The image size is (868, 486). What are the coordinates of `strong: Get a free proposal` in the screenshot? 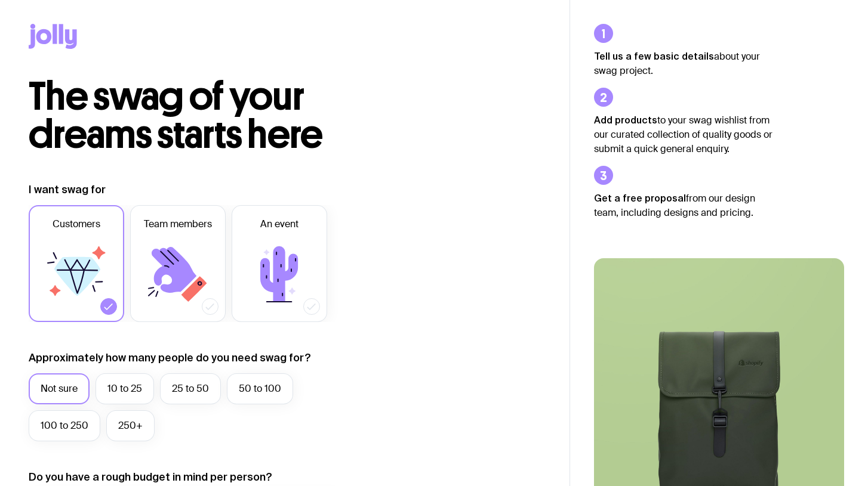 It's located at (640, 198).